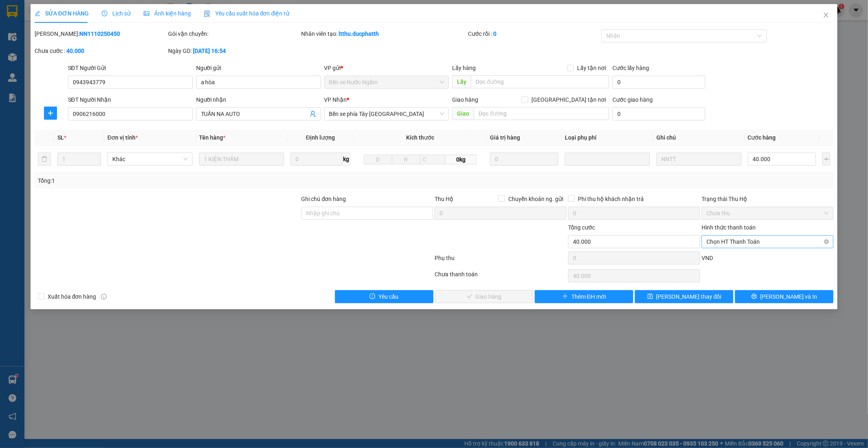  I want to click on span: Phí thu hộ khách nhận trả, so click(611, 199).